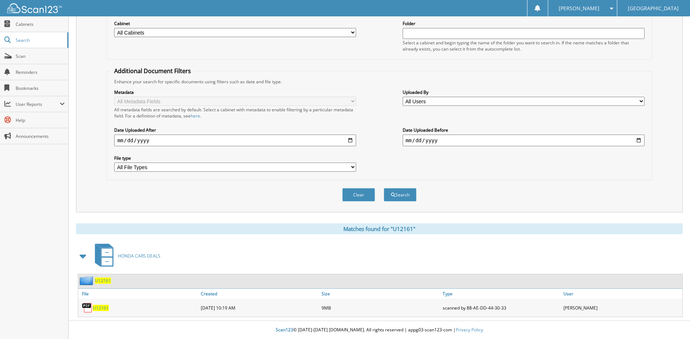 This screenshot has width=690, height=339. Describe the element at coordinates (501, 308) in the screenshot. I see `div: scanned by 88-AE-DD-44-30-33` at that location.